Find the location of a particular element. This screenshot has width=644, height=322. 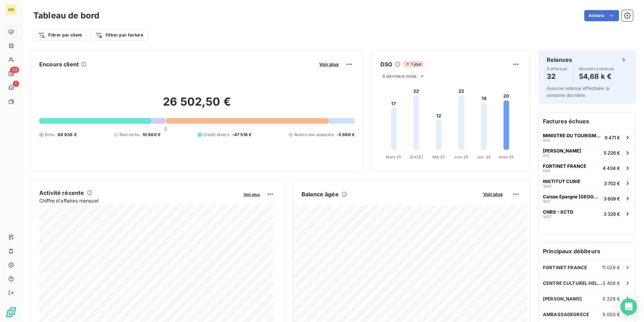

button: Actions is located at coordinates (602, 16).